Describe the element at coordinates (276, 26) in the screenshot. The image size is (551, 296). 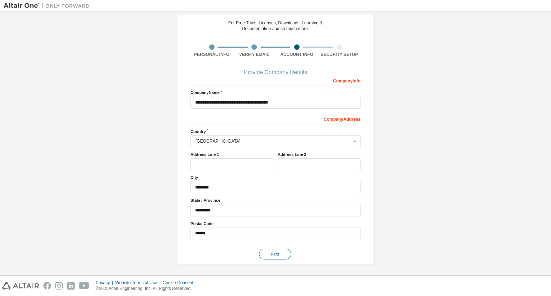
I see `div: For Free Trials, Licenses, Downloads, Learning & Documentation and so much more.` at that location.